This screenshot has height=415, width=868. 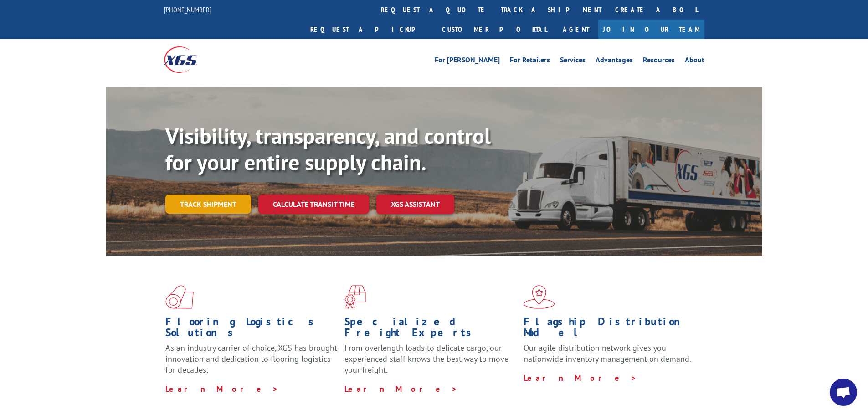 I want to click on a: Track shipment, so click(x=208, y=204).